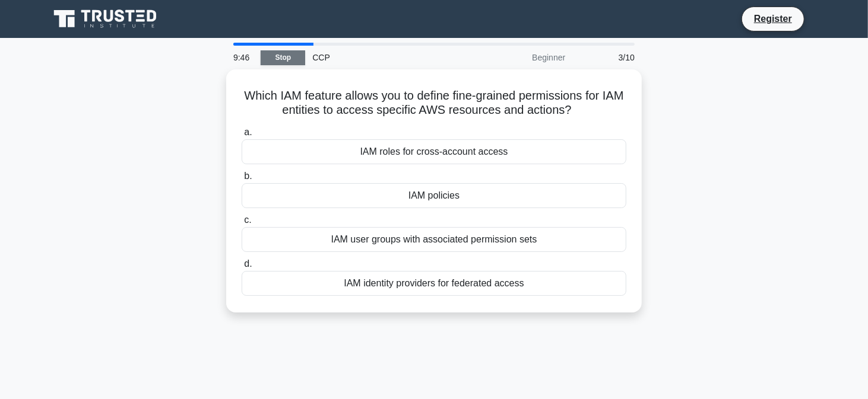 Image resolution: width=868 pixels, height=399 pixels. I want to click on span: b., so click(247, 176).